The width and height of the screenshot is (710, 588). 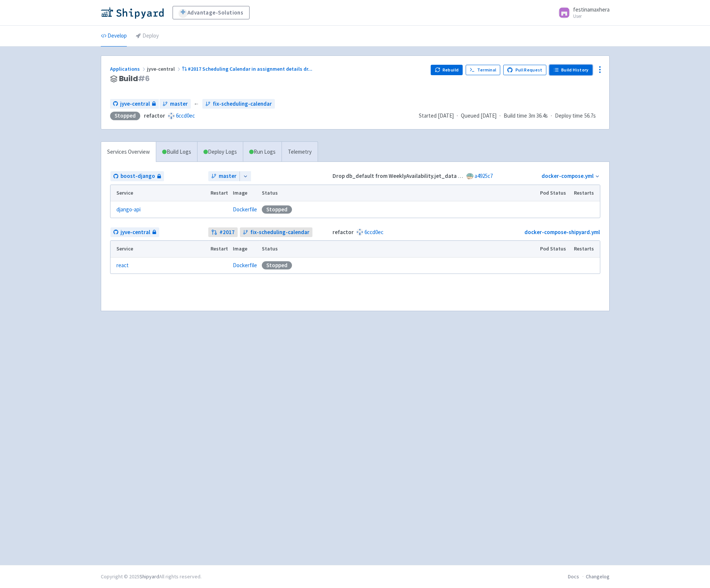 What do you see at coordinates (591, 9) in the screenshot?
I see `span: festinamaxhera` at bounding box center [591, 9].